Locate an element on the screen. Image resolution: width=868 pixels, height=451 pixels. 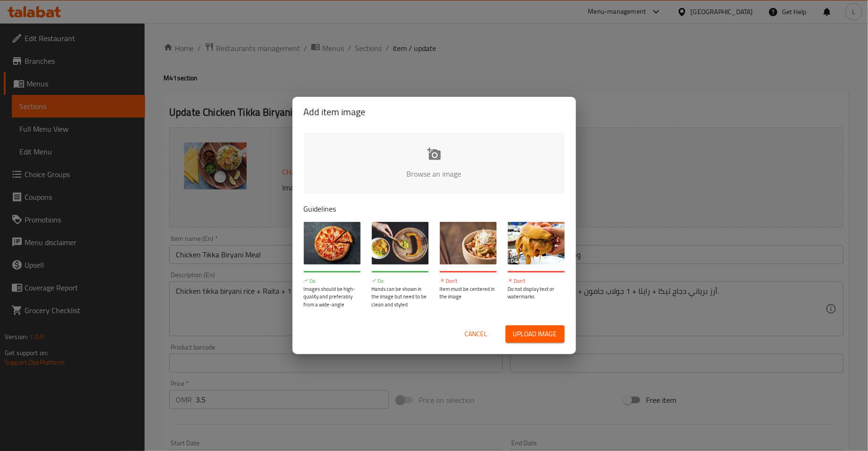
img: guide-img-2@3x.jpg is located at coordinates (401, 243).